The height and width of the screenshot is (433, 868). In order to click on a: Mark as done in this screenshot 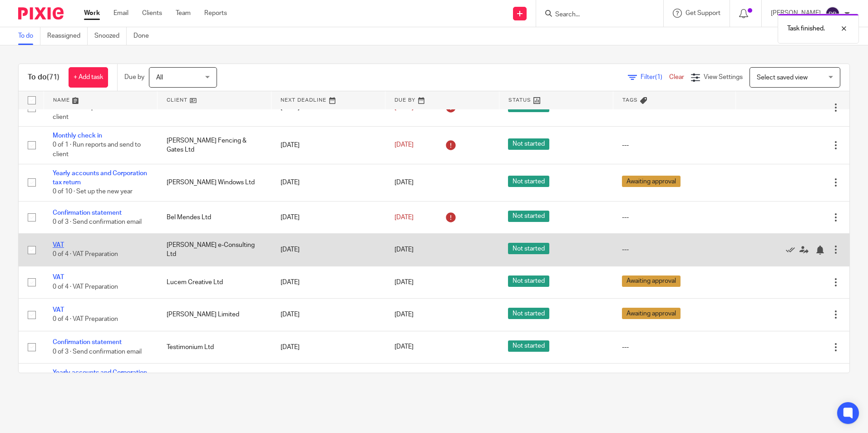, I will do `click(793, 249)`.